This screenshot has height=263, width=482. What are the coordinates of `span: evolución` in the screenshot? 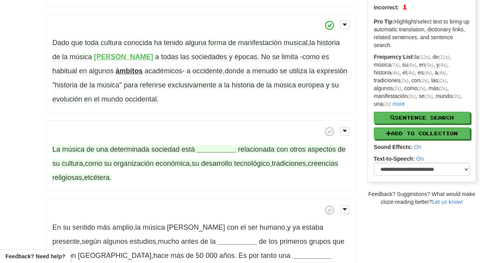 It's located at (67, 99).